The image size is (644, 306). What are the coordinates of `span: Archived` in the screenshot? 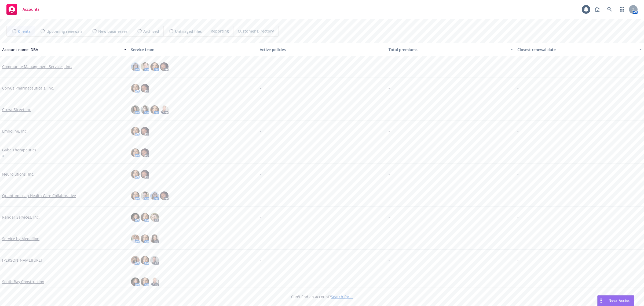 It's located at (151, 32).